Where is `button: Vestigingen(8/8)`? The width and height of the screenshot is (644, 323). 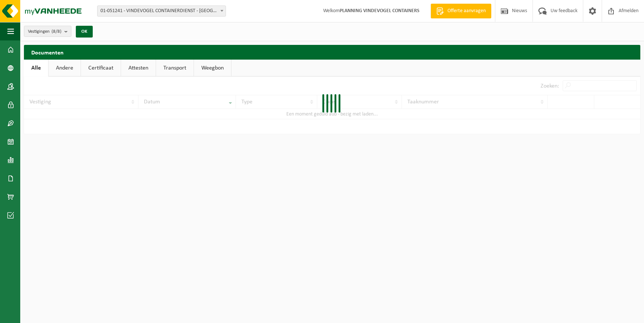
button: Vestigingen(8/8) is located at coordinates (48, 31).